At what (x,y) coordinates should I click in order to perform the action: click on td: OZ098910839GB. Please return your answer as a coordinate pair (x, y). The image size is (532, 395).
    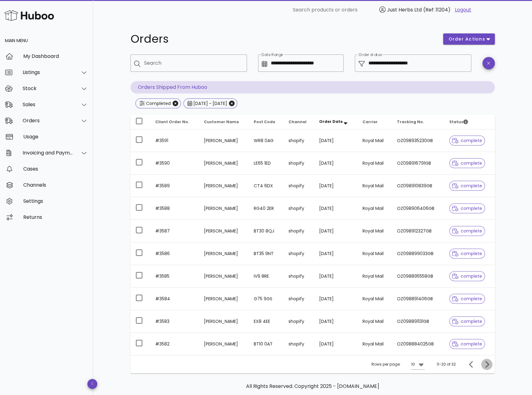
    Looking at the image, I should click on (418, 186).